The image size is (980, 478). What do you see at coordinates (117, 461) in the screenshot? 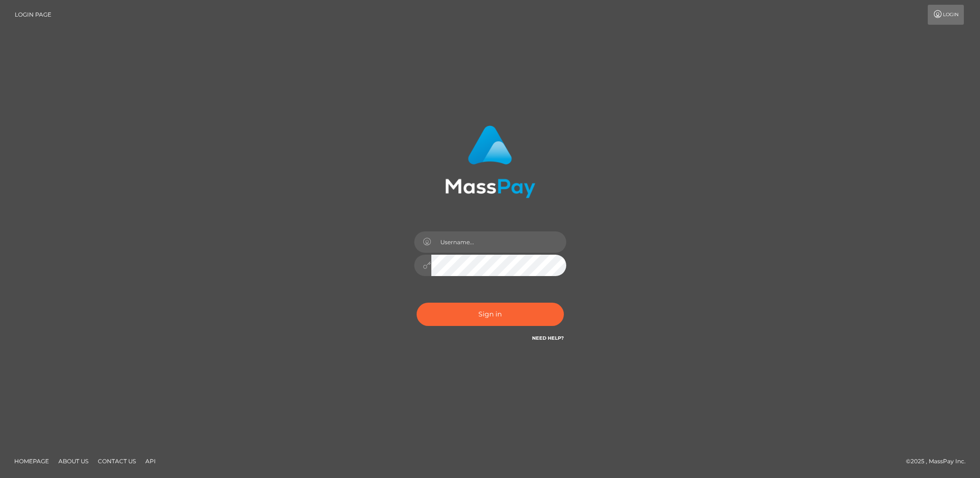
I see `a: Contact Us` at bounding box center [117, 461].